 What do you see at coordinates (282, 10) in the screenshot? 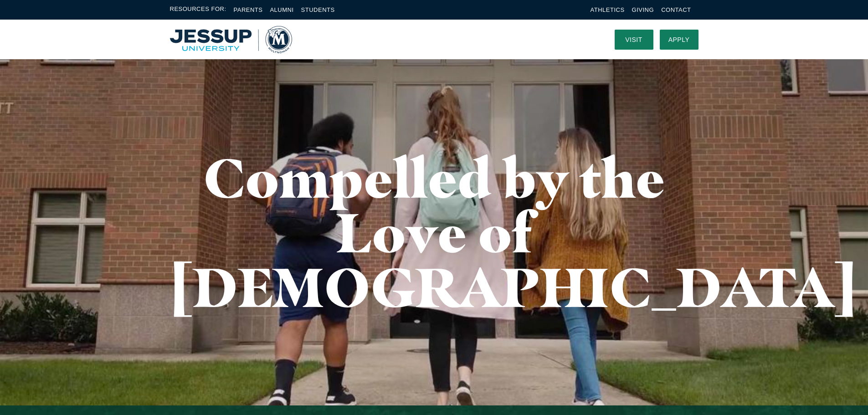
I see `a: Alumni` at bounding box center [282, 10].